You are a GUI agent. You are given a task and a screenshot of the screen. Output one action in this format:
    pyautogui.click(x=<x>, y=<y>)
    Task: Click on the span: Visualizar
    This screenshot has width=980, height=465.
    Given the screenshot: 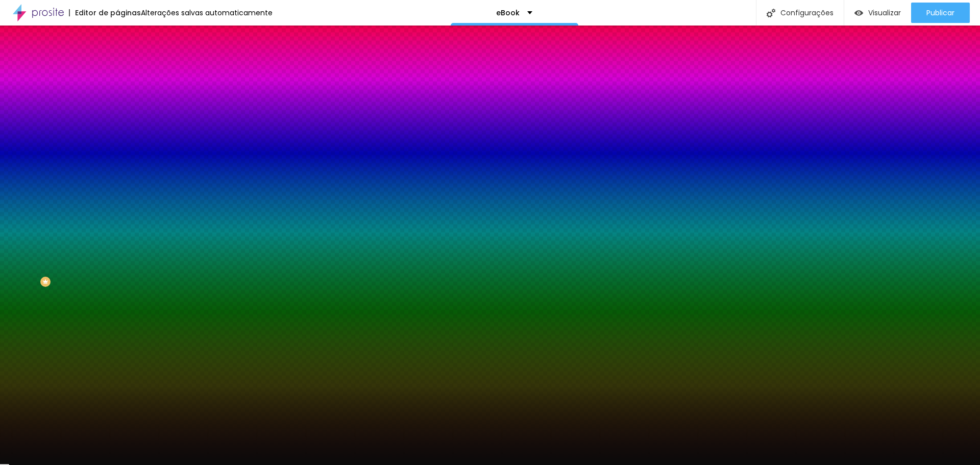 What is the action you would take?
    pyautogui.click(x=884, y=13)
    